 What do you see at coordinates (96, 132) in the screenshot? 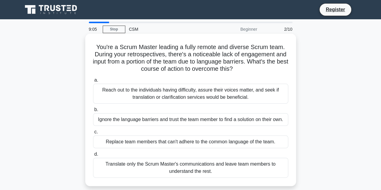
I see `span: c.` at bounding box center [96, 132].